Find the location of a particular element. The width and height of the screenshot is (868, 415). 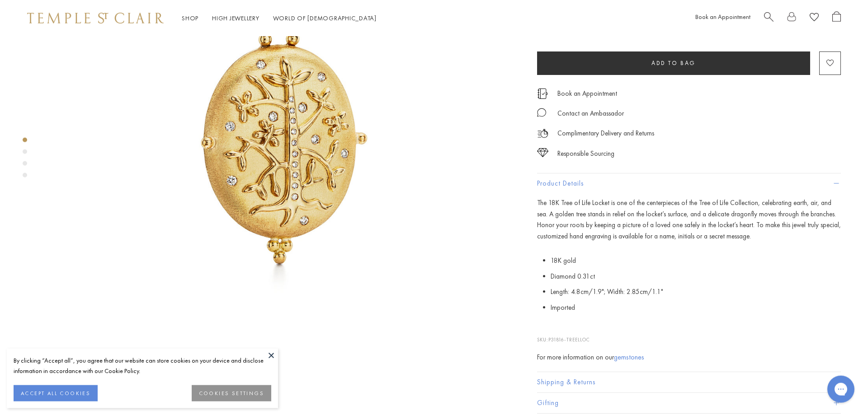

button: COOKIES SETTINGS is located at coordinates (231, 393).